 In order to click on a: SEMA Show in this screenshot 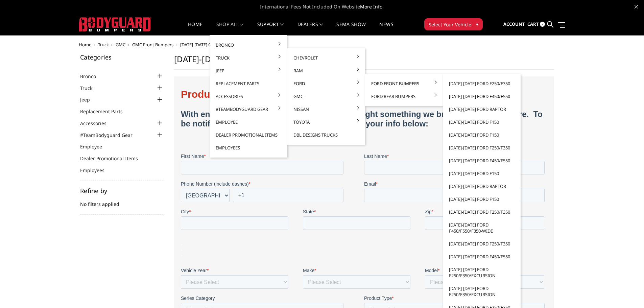, I will do `click(351, 29)`.